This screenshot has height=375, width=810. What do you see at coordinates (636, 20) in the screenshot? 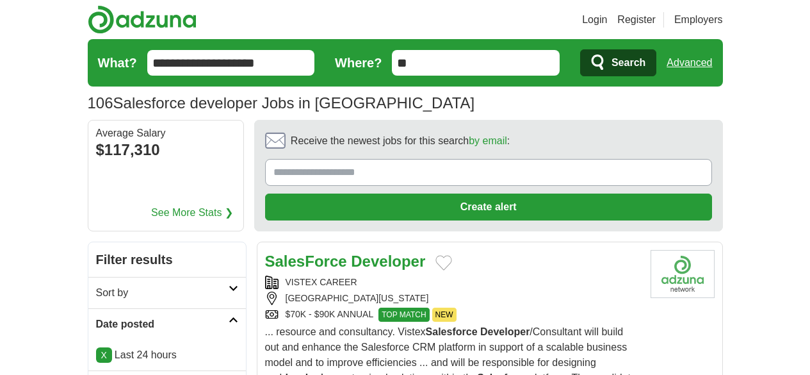
I see `a: Register` at bounding box center [636, 20].